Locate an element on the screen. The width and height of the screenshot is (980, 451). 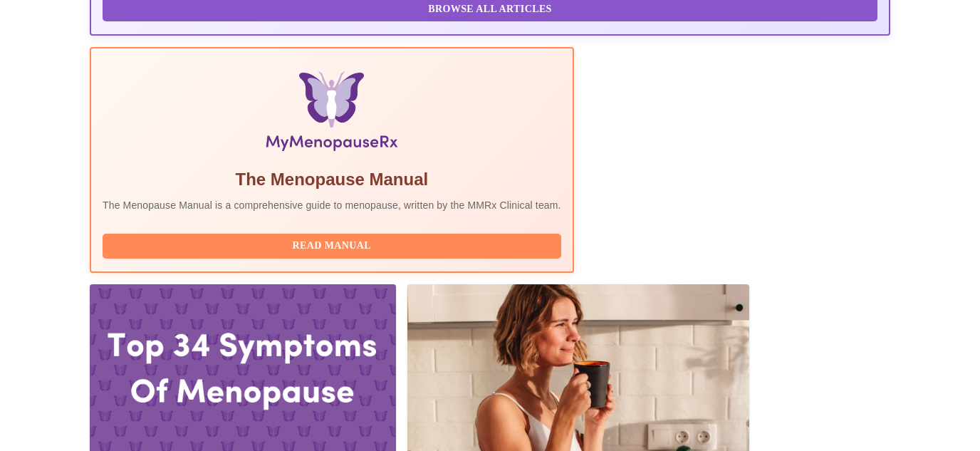
a: Read Manual is located at coordinates (333, 245).